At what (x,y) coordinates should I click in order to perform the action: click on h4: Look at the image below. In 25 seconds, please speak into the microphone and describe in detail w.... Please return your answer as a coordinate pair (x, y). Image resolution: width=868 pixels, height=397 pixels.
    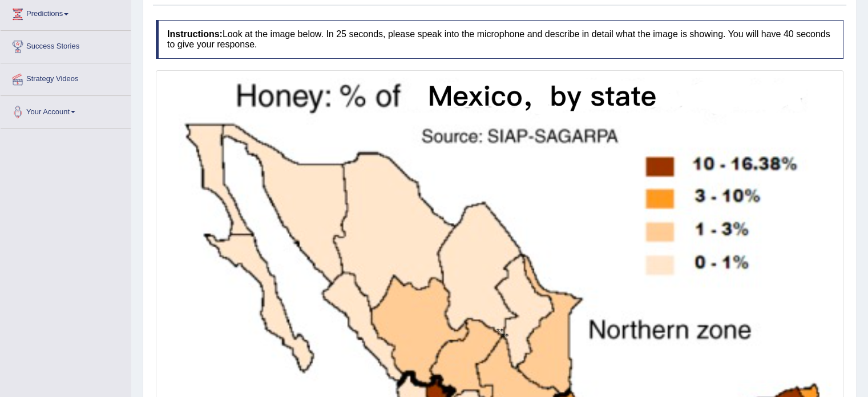
    Looking at the image, I should click on (500, 39).